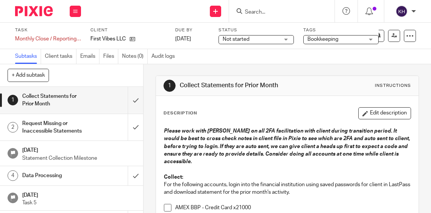 The height and width of the screenshot is (213, 431). Describe the element at coordinates (341, 30) in the screenshot. I see `label: Tags` at that location.